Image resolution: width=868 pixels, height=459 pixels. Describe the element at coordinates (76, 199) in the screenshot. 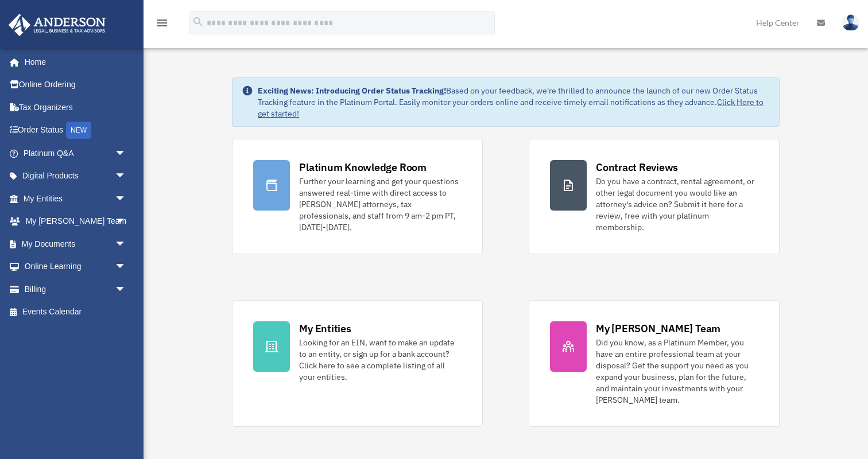

I see `a: My Entitiesarrow_drop_down` at that location.